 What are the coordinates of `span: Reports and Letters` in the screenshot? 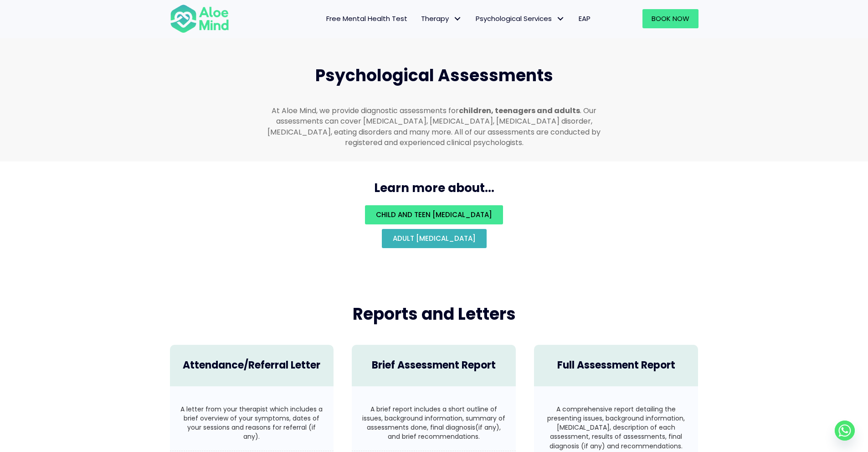 It's located at (434, 313).